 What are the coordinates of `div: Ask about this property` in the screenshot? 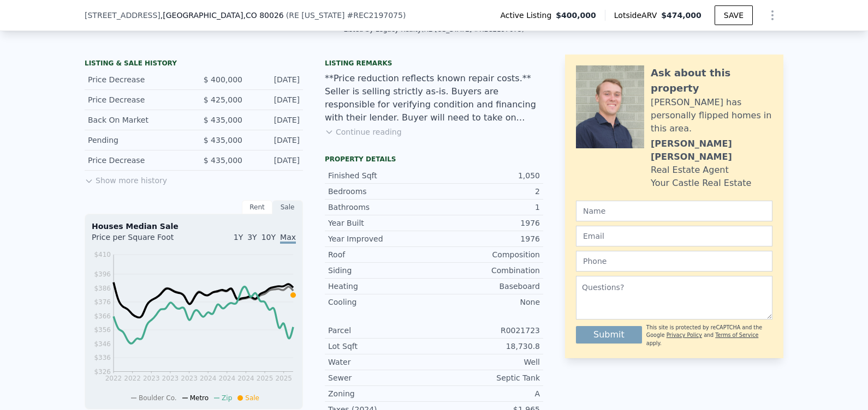 It's located at (711, 80).